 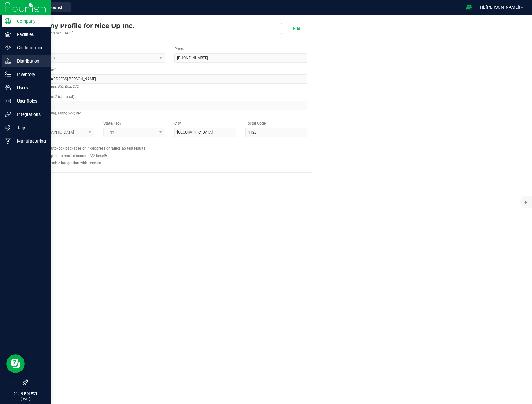 What do you see at coordinates (8, 141) in the screenshot?
I see `inline-svg: Manufacturing` at bounding box center [8, 141].